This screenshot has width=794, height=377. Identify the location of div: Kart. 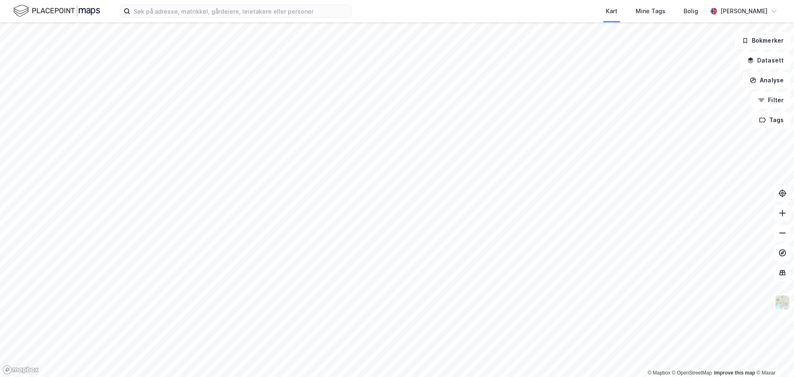
(611, 11).